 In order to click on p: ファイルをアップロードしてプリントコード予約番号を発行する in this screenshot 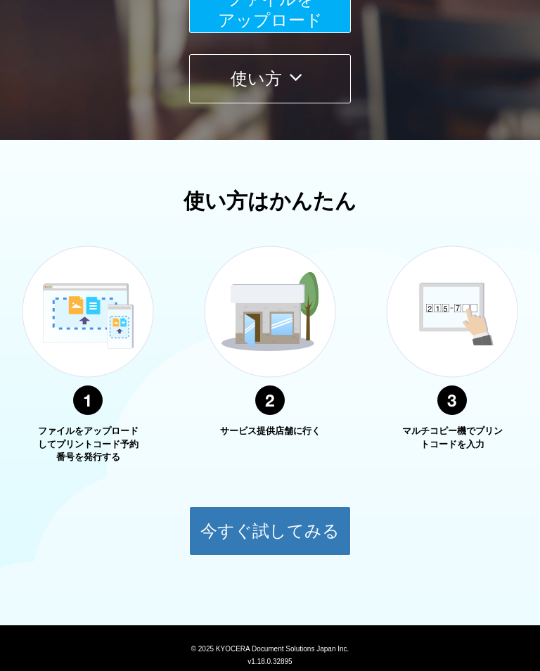, I will do `click(88, 444)`.